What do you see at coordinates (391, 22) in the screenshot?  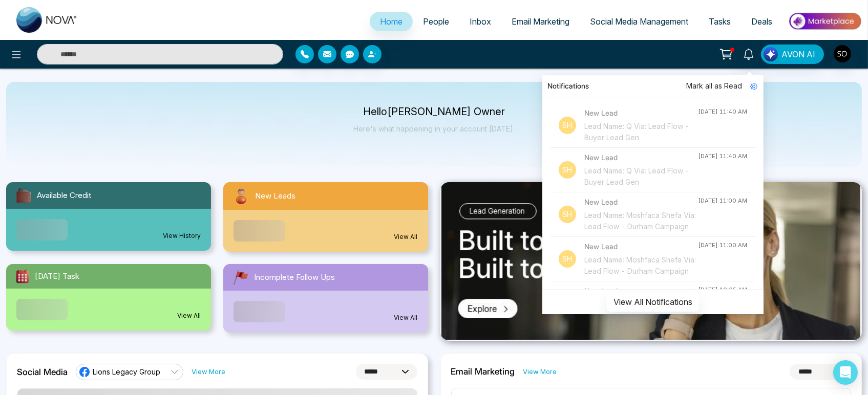 I see `a: Home` at bounding box center [391, 22].